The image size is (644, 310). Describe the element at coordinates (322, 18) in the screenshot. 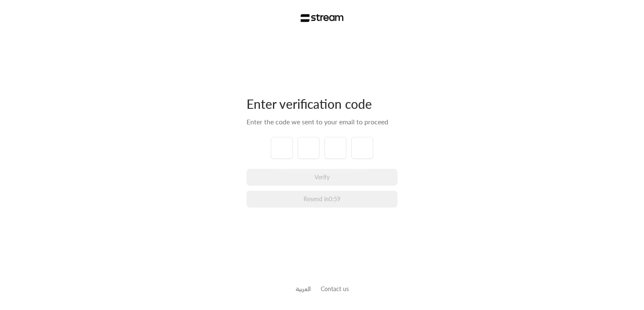

I see `img: Stream Logo` at that location.